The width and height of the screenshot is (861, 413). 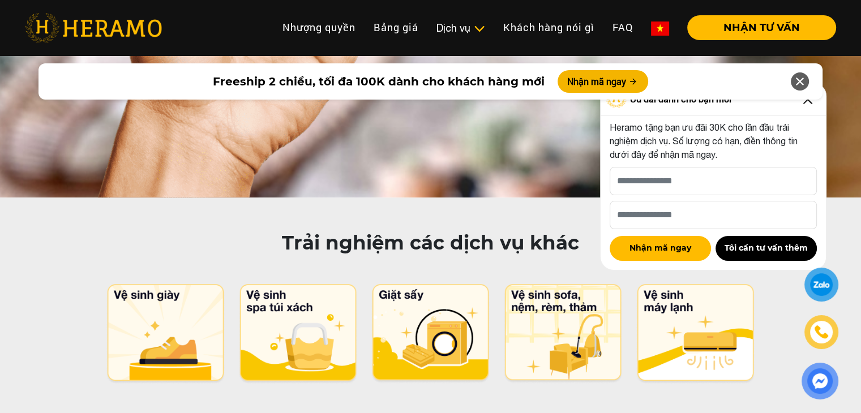 I want to click on p: Heramo tặng bạn ưu đãi 30K cho lần đầu trải nghiệm dịch vụ. Số lượng có hạn, điền thông tin dưới ..., so click(x=714, y=141).